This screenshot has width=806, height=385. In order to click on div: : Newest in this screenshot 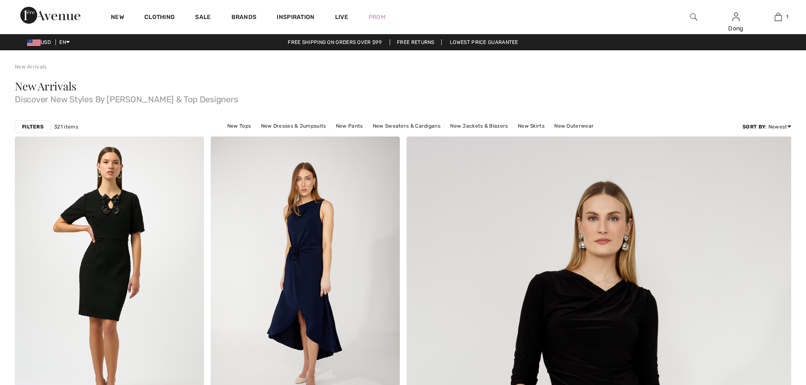, I will do `click(767, 127)`.